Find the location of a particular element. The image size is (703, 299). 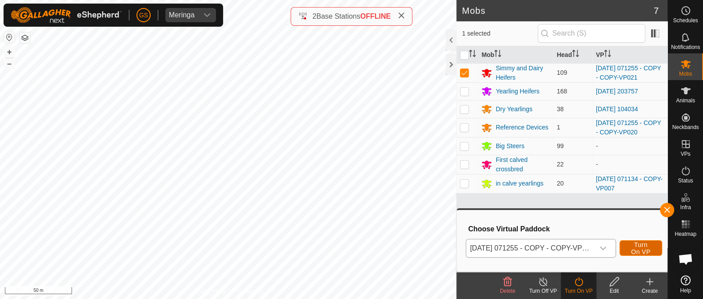

span: Base Stations is located at coordinates (338, 16).